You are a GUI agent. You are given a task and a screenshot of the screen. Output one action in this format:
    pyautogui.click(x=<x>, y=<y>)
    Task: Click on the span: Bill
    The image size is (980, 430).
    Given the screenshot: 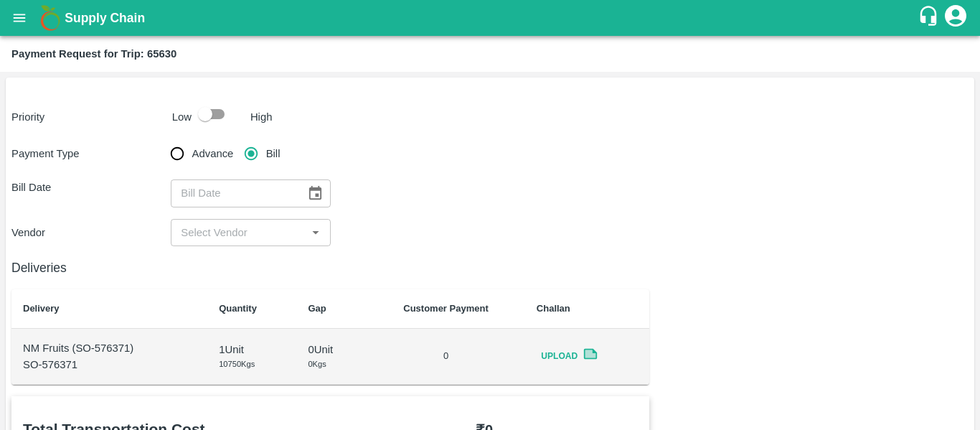 What is the action you would take?
    pyautogui.click(x=273, y=153)
    